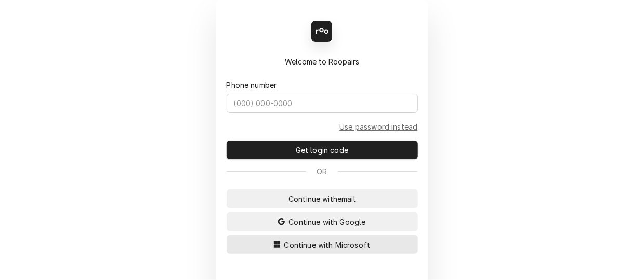  Describe the element at coordinates (327, 244) in the screenshot. I see `span: Continue with Microsoft` at that location.